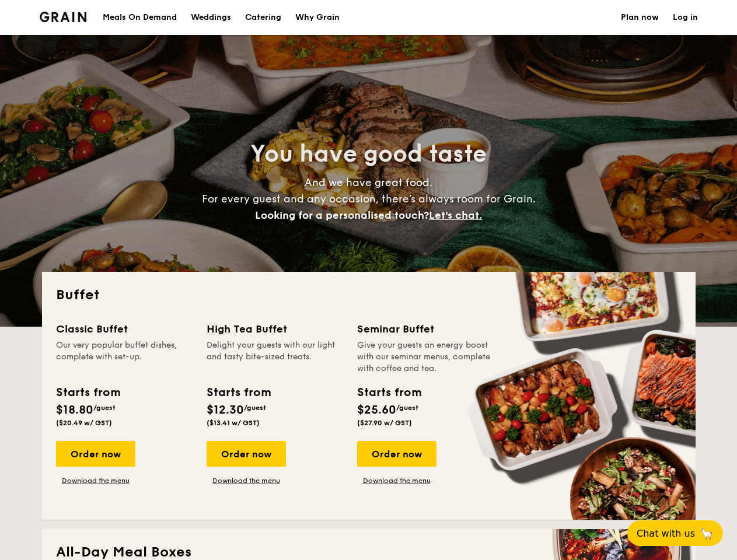  Describe the element at coordinates (124, 329) in the screenshot. I see `div: Classic Buffet` at that location.